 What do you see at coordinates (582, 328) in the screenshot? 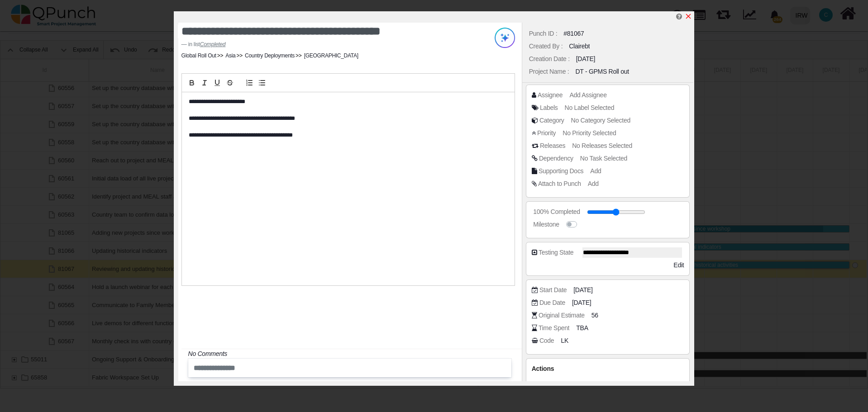
I see `span: TBA` at bounding box center [582, 328].